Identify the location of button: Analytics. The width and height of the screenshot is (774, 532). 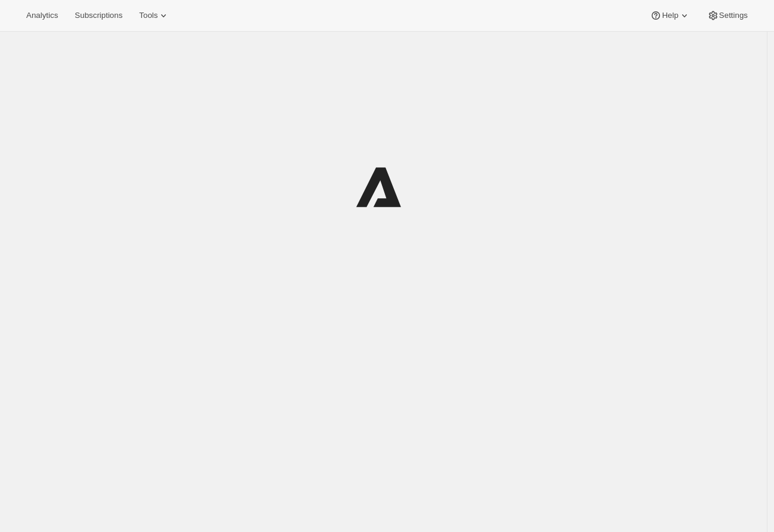
(42, 15).